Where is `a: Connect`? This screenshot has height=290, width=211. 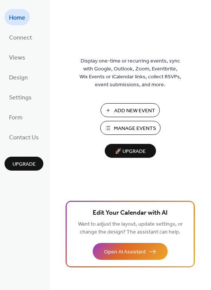 a: Connect is located at coordinates (20, 37).